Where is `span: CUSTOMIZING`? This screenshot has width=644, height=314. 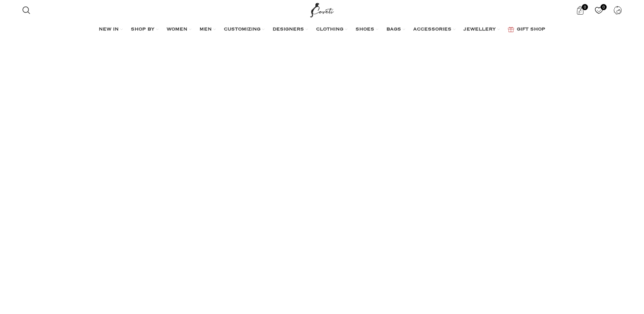
span: CUSTOMIZING is located at coordinates (242, 30).